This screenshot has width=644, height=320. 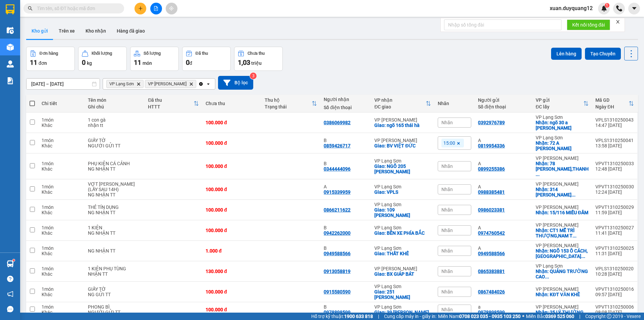 I want to click on div: 0865383881, so click(x=491, y=271).